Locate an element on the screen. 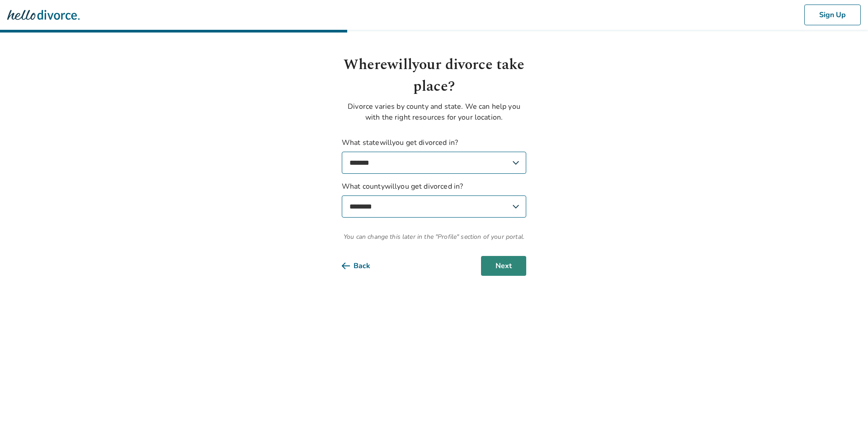  button: Next is located at coordinates (504, 266).